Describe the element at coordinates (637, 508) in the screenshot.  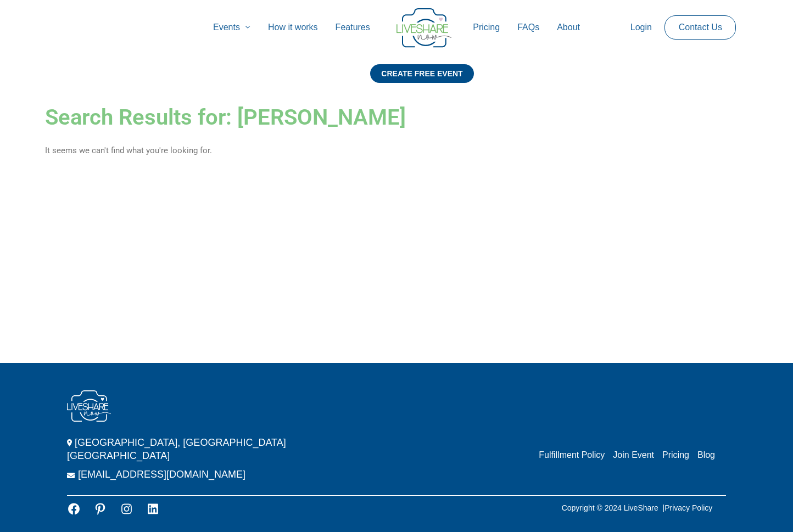
I see `p: Copyright © 2024 LiveShare |` at that location.